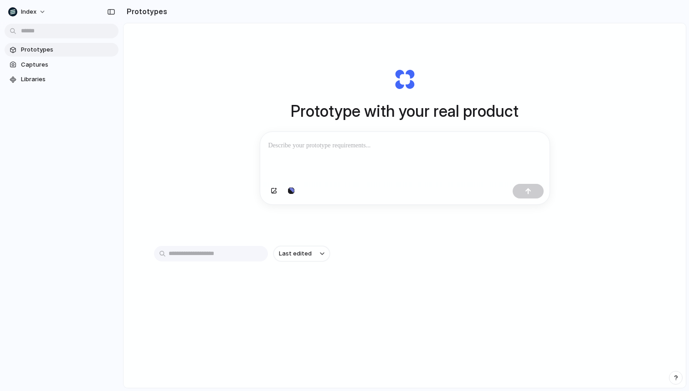 This screenshot has width=689, height=391. What do you see at coordinates (62, 79) in the screenshot?
I see `a: Libraries` at bounding box center [62, 79].